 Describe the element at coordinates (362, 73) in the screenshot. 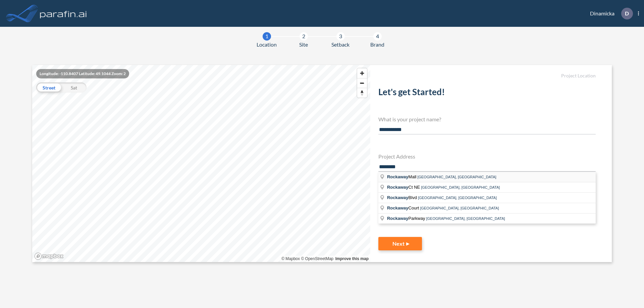

I see `span: Zoom in` at that location.